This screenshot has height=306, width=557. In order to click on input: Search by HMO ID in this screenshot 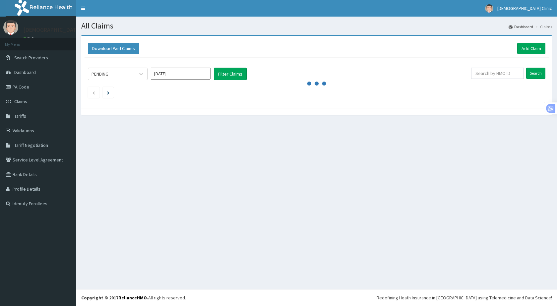, I will do `click(497, 73)`.